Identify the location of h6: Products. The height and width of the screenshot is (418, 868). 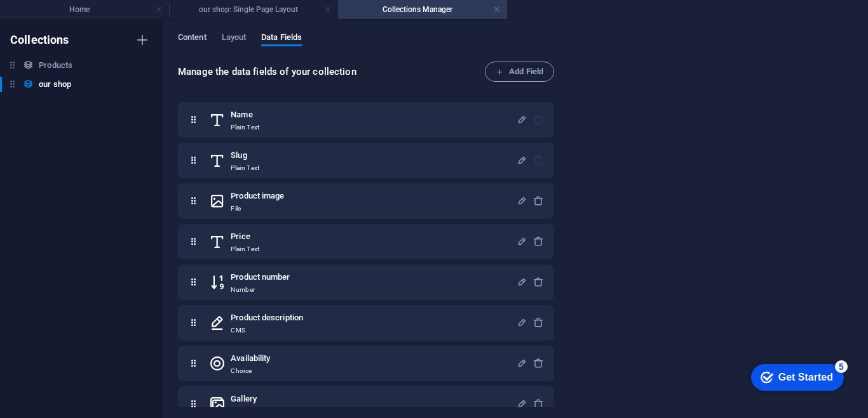
(55, 66).